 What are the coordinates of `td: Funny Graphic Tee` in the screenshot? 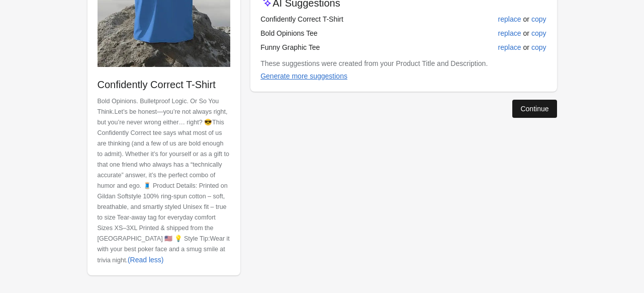 It's located at (352, 47).